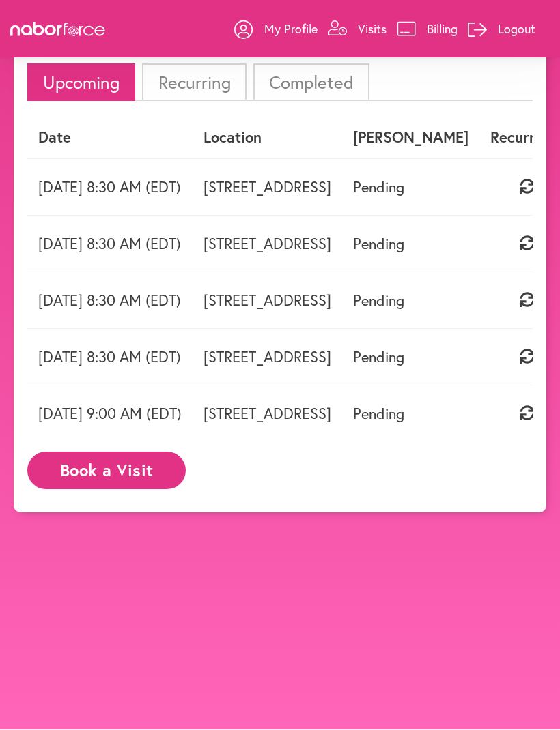  What do you see at coordinates (107, 469) in the screenshot?
I see `a: Book a Visit` at bounding box center [107, 469].